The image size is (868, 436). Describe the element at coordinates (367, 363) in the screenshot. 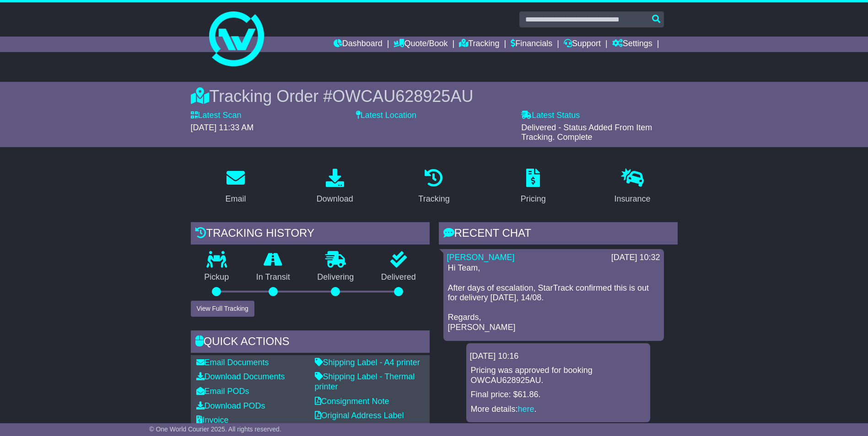

I see `a: Shipping Label - A4 printer` at that location.